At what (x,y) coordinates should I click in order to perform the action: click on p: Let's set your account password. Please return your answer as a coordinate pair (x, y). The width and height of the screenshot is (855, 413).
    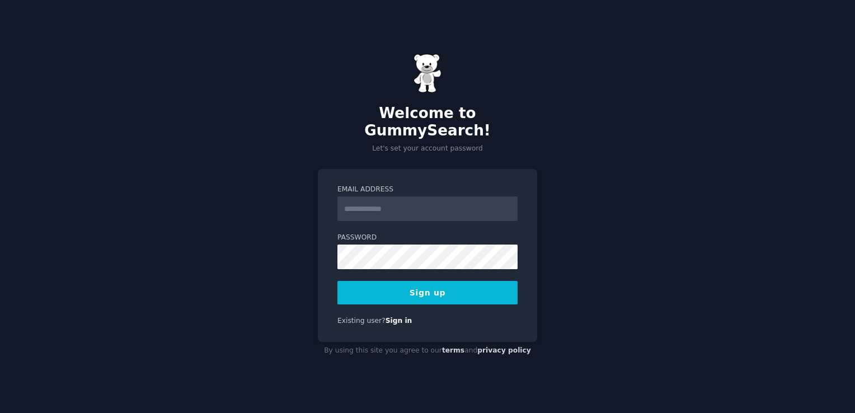
    Looking at the image, I should click on (427, 149).